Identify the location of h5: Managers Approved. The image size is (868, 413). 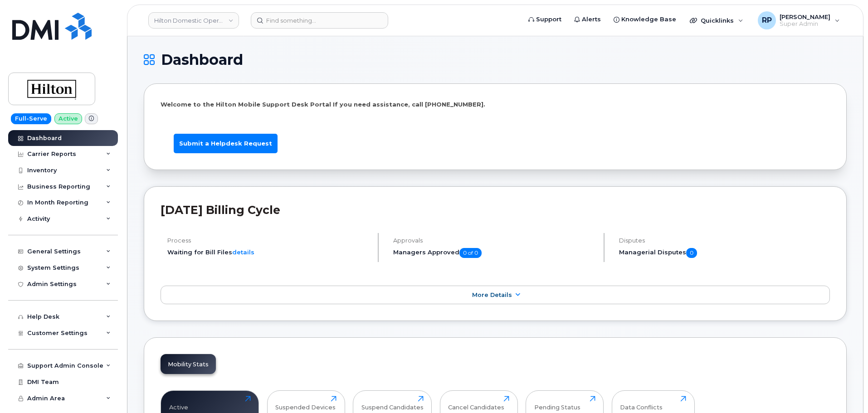
(494, 253).